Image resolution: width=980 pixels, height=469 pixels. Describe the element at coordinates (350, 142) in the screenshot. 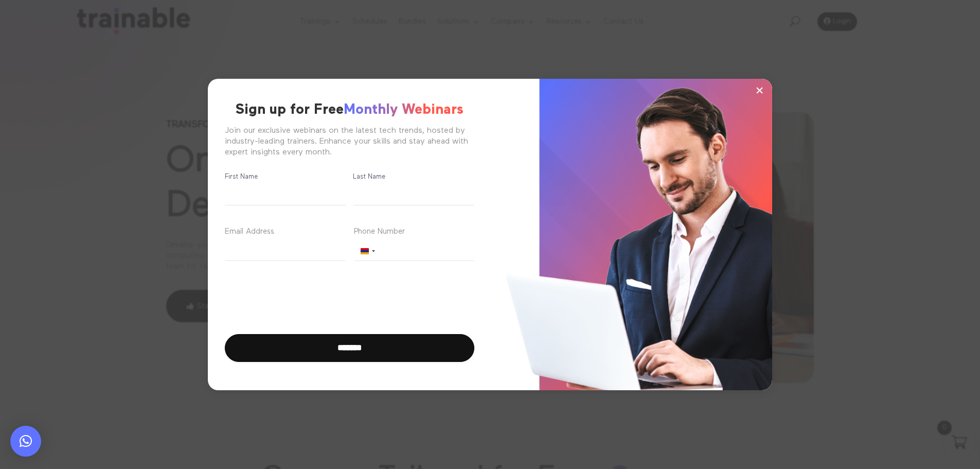

I see `div: Join our exclusive webinars on the latest tech trends, hosted by industry-leading trainers. Enhan...` at that location.